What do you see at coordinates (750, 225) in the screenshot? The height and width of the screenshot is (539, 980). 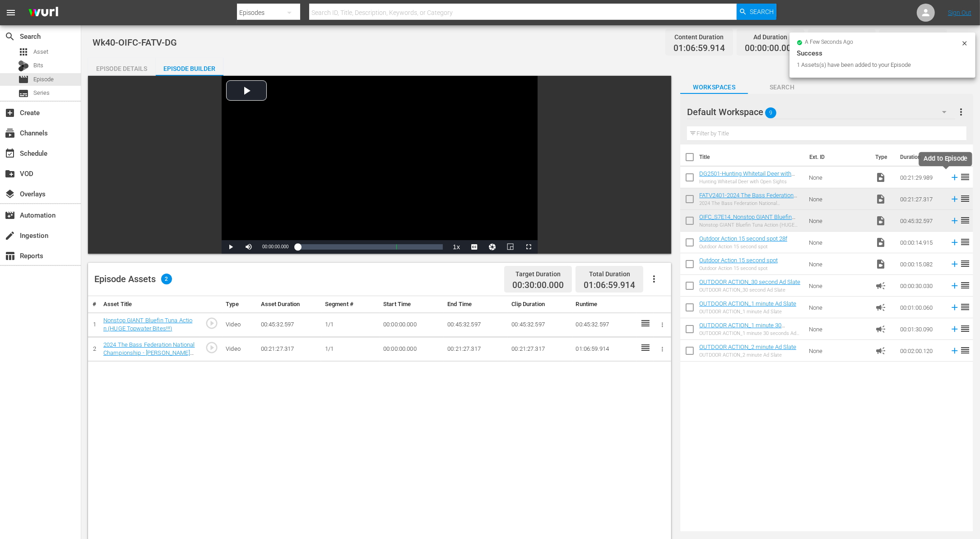 I see `div: Nonstop GIANT Bluefin Tuna Action (HUGE Topwater Bites!!!)` at bounding box center [750, 225].